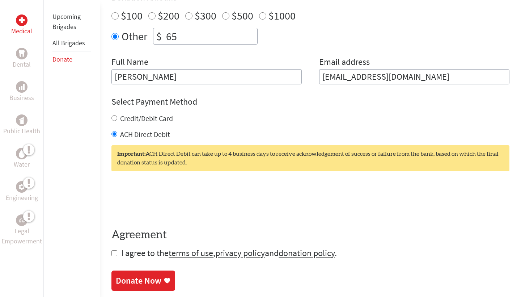 Image resolution: width=521 pixels, height=297 pixels. What do you see at coordinates (311, 235) in the screenshot?
I see `h4: Agreement` at bounding box center [311, 235].